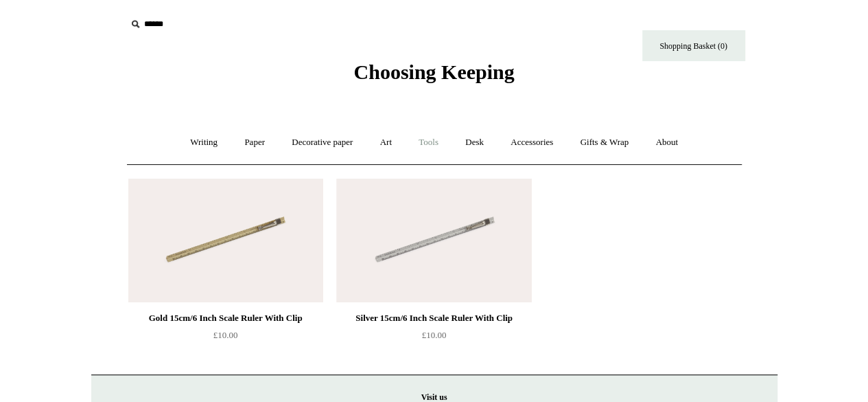 This screenshot has width=868, height=402. What do you see at coordinates (434, 241) in the screenshot?
I see `img: Silver 15cm/6 Inch Scale Ruler With Clip` at bounding box center [434, 241].